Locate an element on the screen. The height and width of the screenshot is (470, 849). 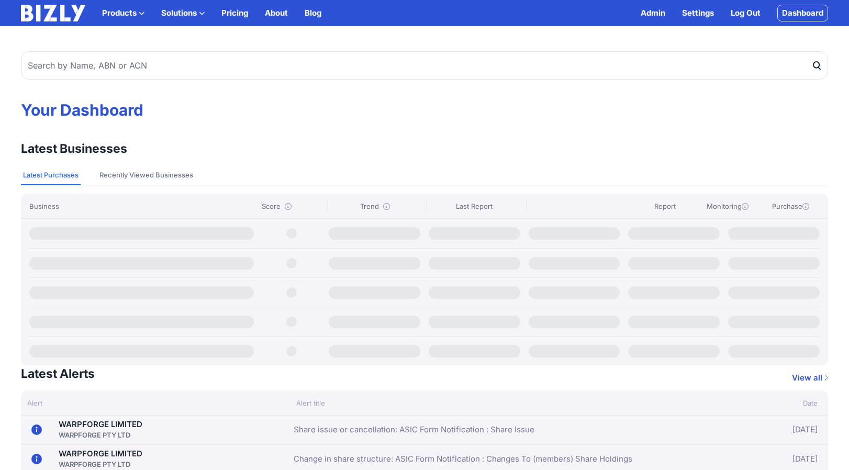
a: Settings is located at coordinates (698, 13).